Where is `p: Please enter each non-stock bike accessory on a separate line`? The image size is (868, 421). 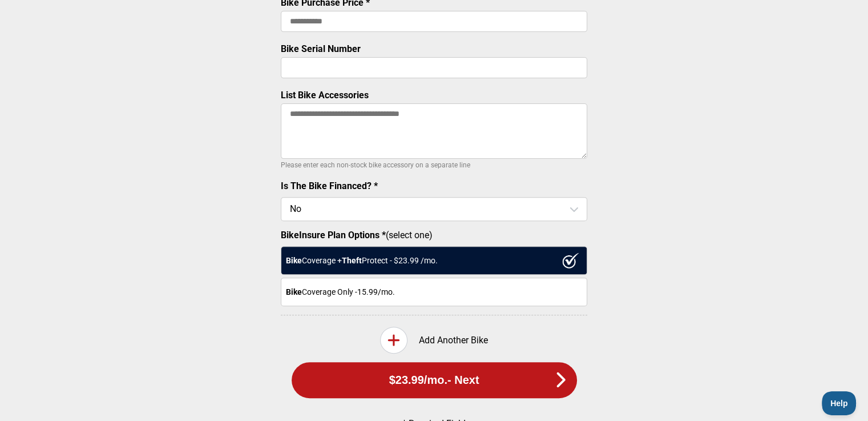
p: Please enter each non-stock bike accessory on a separate line is located at coordinates (433, 165).